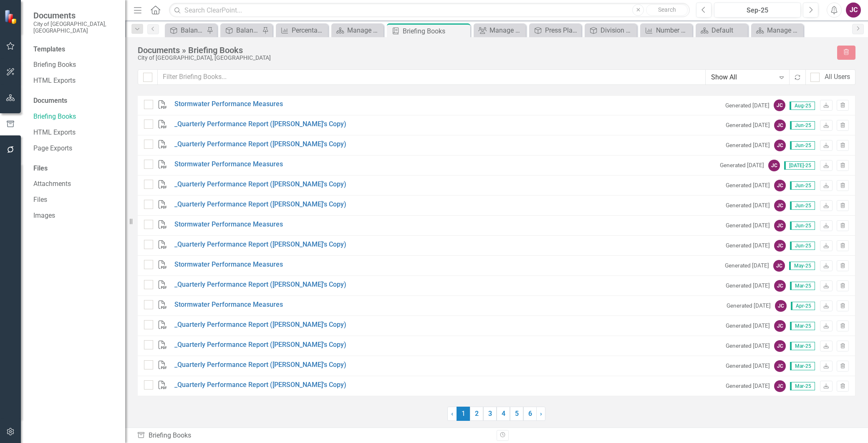 Image resolution: width=868 pixels, height=443 pixels. I want to click on div: Division Scorecard, so click(618, 30).